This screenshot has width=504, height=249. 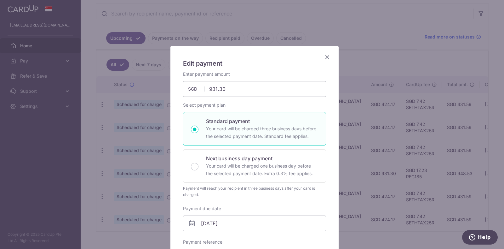 What do you see at coordinates (196, 89) in the screenshot?
I see `span: SGD` at bounding box center [196, 89].